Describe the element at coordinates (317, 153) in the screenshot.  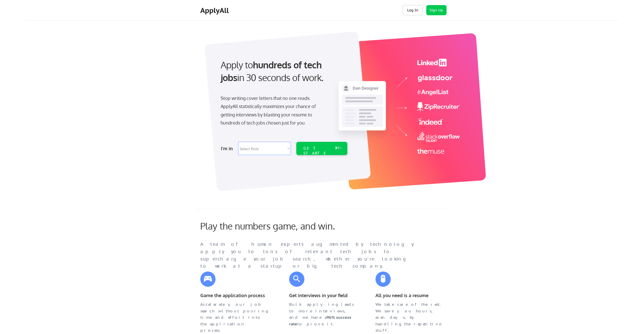
I see `div: GET STARTED` at that location.